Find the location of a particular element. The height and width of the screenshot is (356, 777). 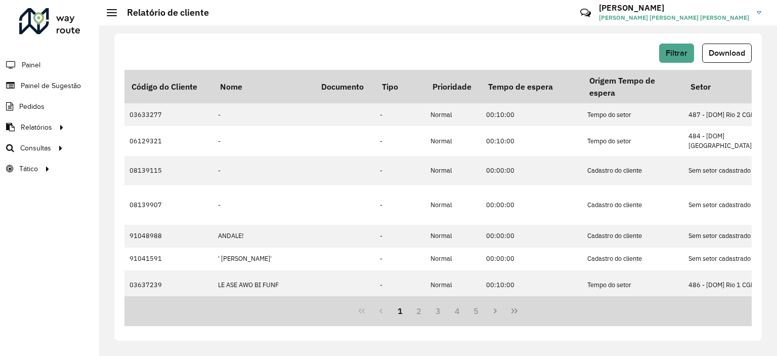

span: Painel de Sugestão is located at coordinates (51, 86).